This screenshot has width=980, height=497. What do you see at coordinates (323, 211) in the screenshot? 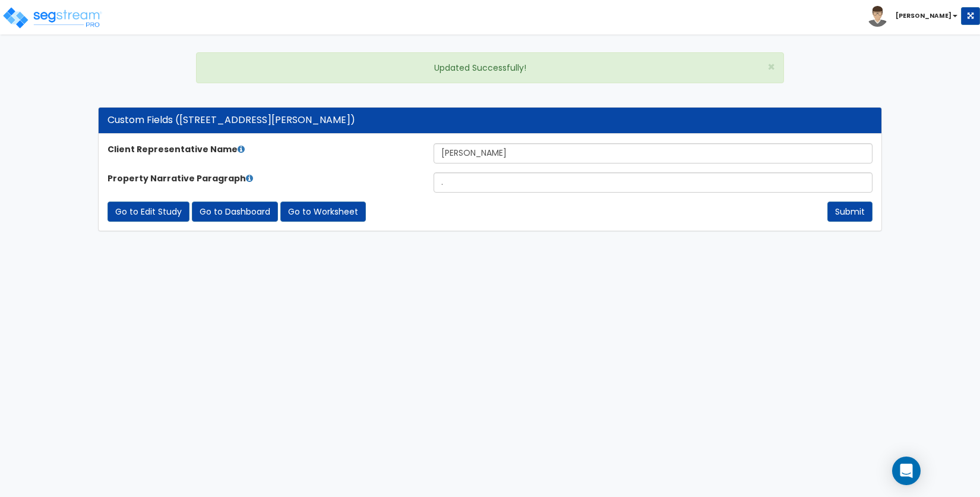
I see `a: Go to Worksheet` at bounding box center [323, 211].